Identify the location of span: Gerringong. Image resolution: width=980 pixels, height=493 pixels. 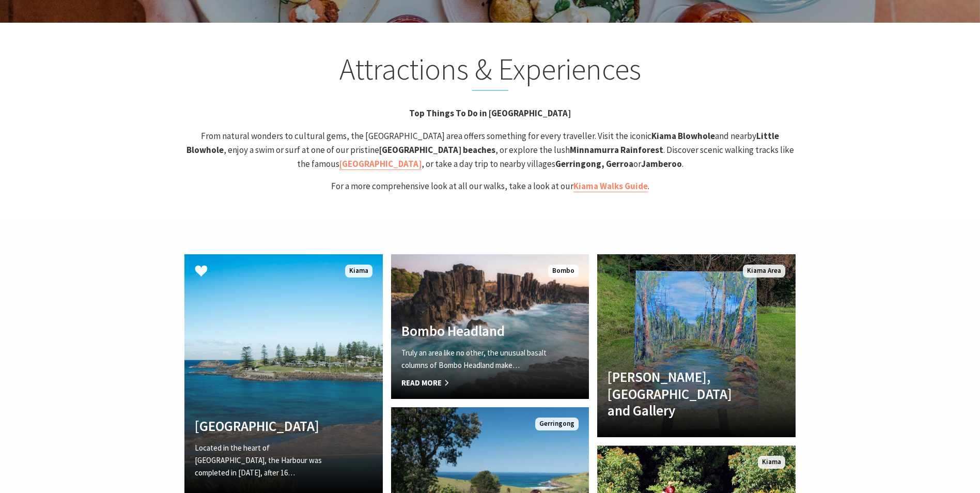
(557, 424).